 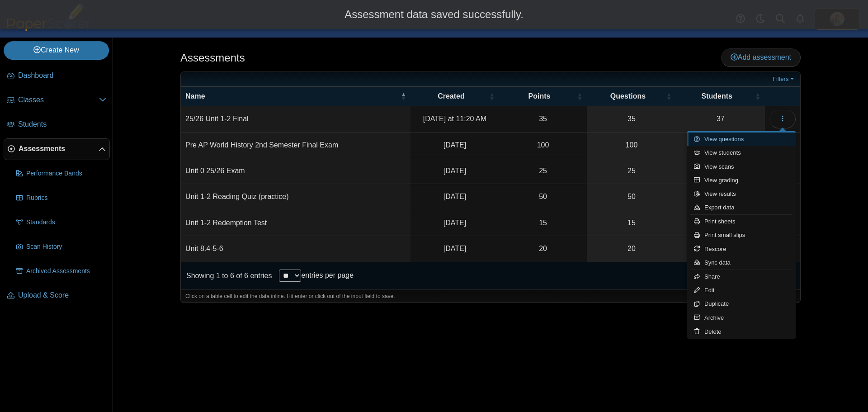 I want to click on span: Created : Activate to sort, so click(x=491, y=96).